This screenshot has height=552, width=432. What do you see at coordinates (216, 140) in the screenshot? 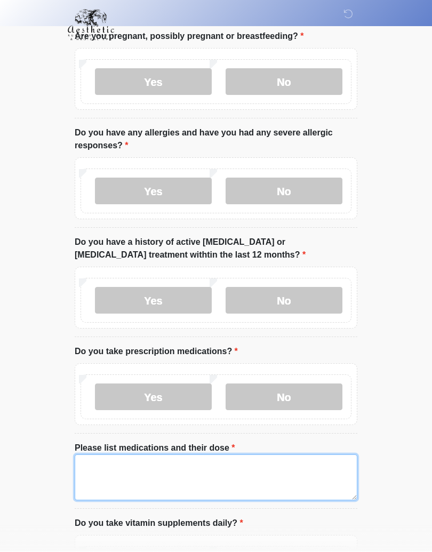
I see `label: Do you have any allergies and have you had any severe allergic responses?` at bounding box center [216, 140].